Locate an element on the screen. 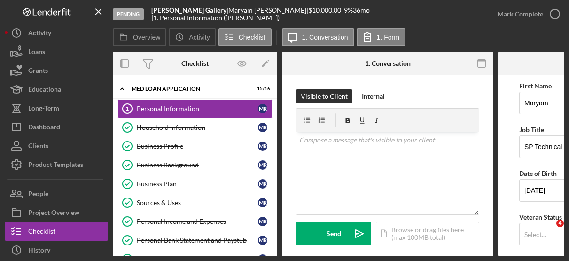  a: Project Overview is located at coordinates (56, 212).